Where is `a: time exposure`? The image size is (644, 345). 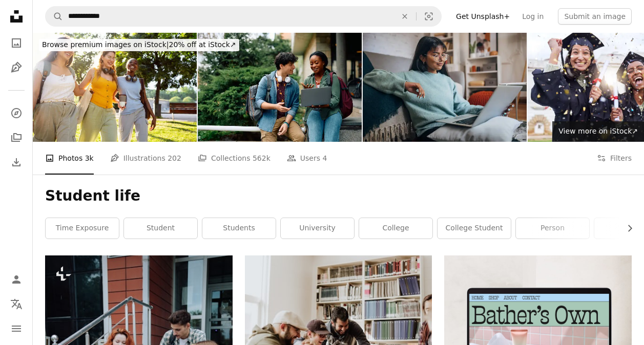
a: time exposure is located at coordinates (82, 229).